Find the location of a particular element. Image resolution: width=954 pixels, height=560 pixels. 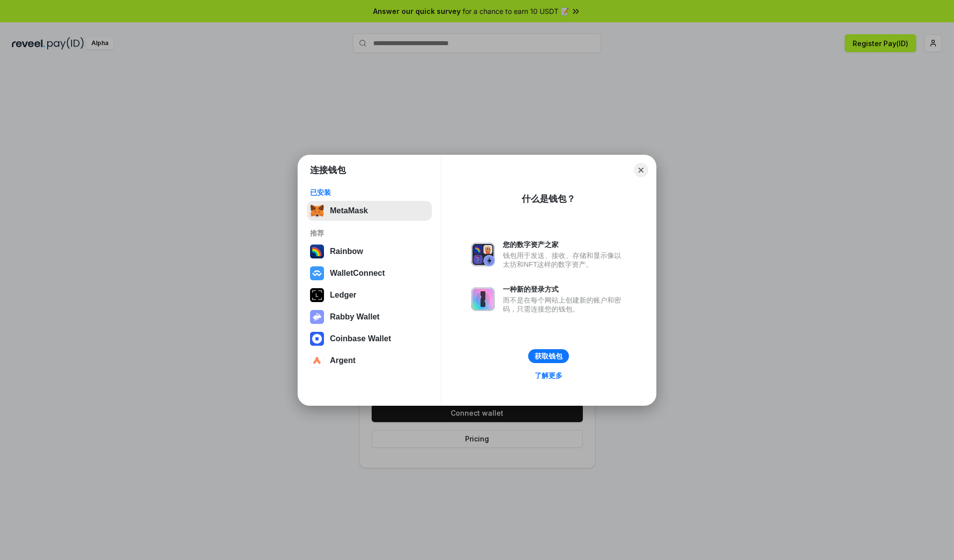

div: WalletConnect is located at coordinates (357, 274).